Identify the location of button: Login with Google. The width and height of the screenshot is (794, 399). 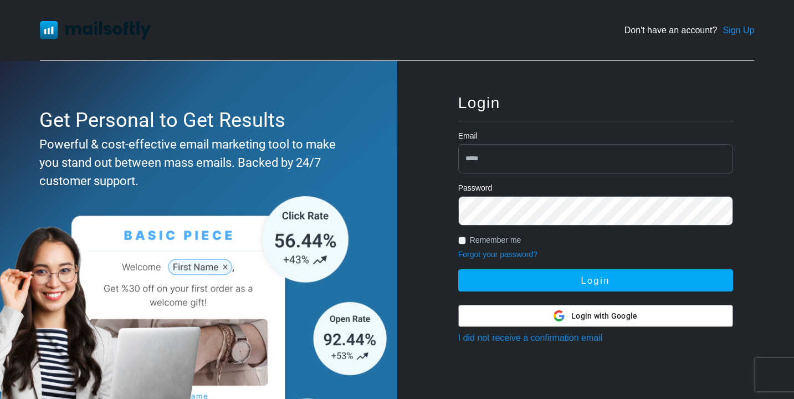
(596, 316).